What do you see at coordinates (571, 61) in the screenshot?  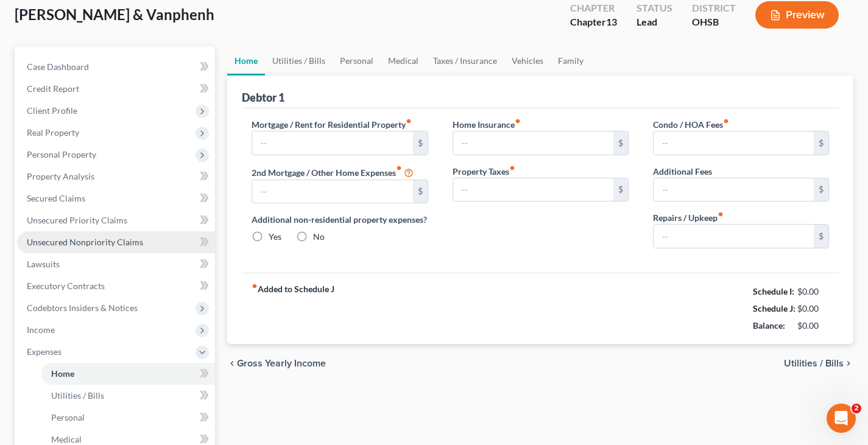 I see `a: Family` at bounding box center [571, 61].